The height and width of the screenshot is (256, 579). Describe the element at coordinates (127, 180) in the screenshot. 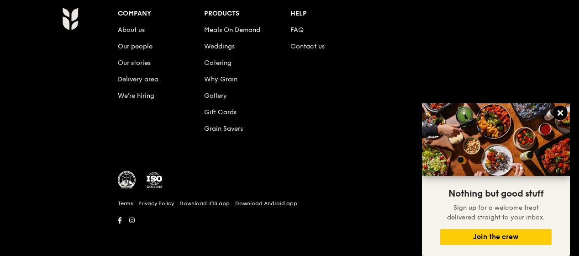

I see `img: MUIS Halal Certified` at that location.